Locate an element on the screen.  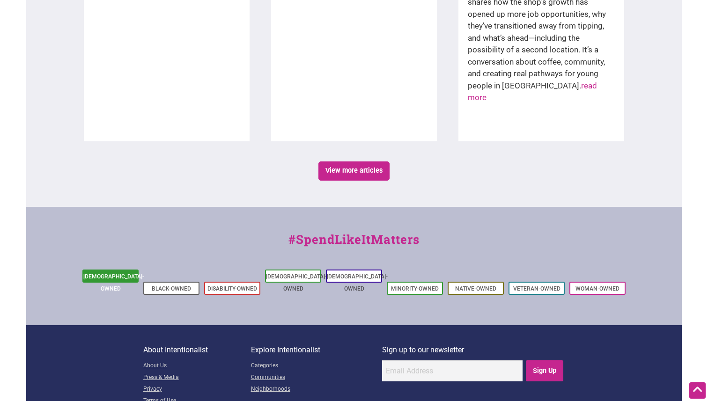
a: Neighborhoods is located at coordinates (316, 389).